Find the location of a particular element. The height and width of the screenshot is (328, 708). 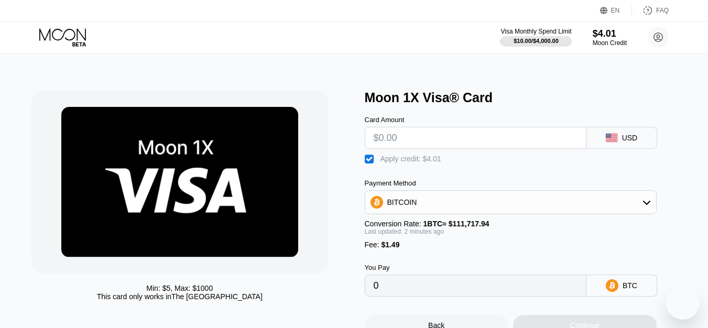

div: Card Amount is located at coordinates (476, 120).